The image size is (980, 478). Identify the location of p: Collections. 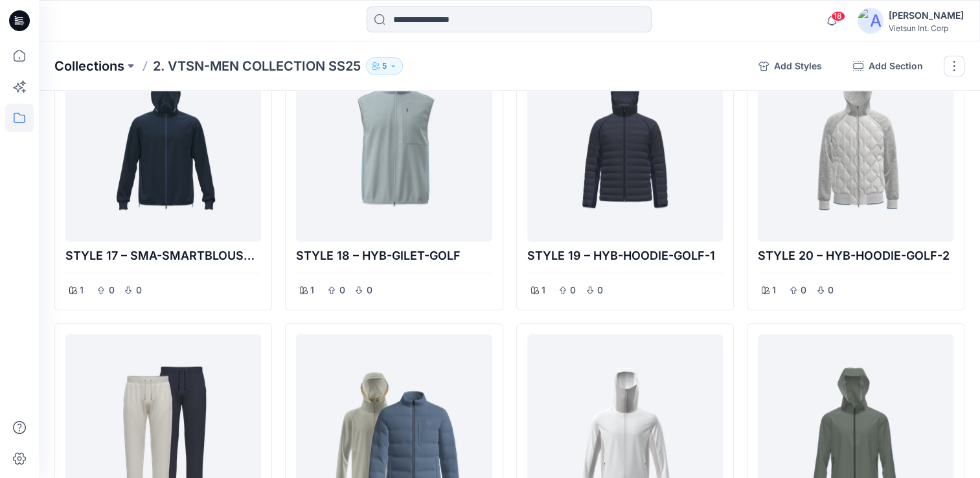
(89, 66).